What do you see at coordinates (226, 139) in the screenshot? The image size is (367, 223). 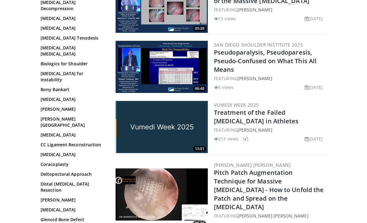 I see `li: 213 views` at bounding box center [226, 139].